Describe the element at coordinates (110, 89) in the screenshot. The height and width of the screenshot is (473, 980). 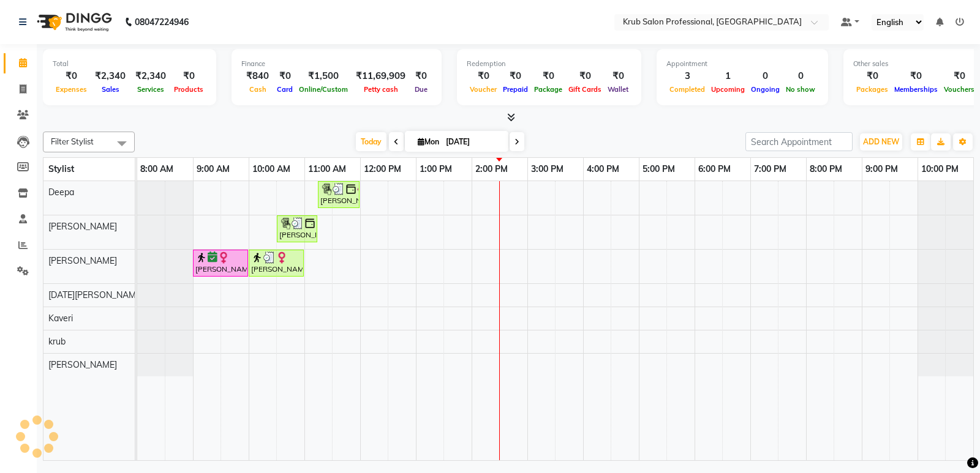
I see `span: Sales` at that location.